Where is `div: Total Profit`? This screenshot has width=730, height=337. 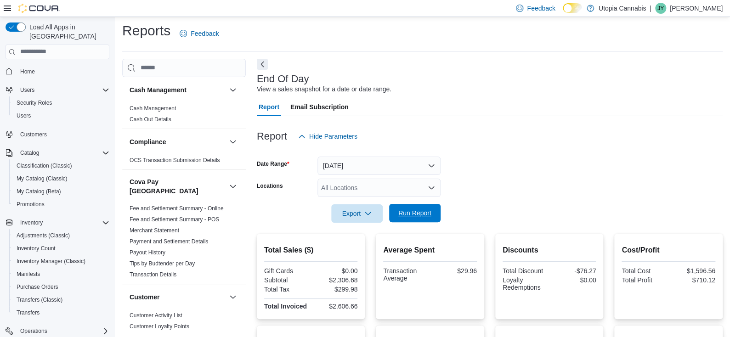
div: Total Profit is located at coordinates (644, 280).